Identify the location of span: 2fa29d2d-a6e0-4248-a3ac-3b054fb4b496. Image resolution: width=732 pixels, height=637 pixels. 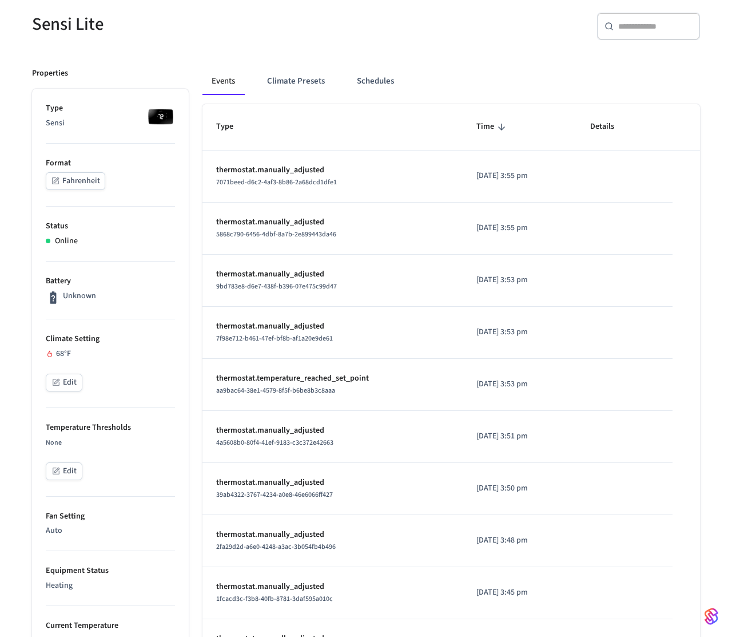
(276, 546).